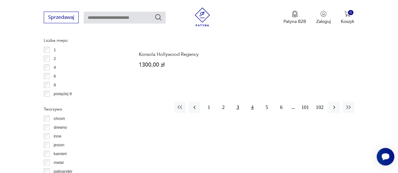 The image size is (398, 173). What do you see at coordinates (59, 119) in the screenshot?
I see `p: chrom` at bounding box center [59, 119].